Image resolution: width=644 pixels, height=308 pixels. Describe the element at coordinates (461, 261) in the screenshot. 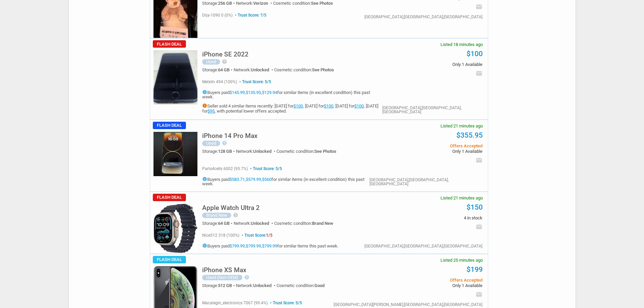

I see `span: Listed 25 minutes ago` at that location.